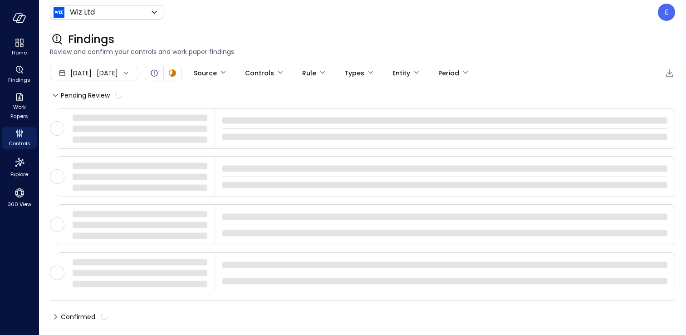 Image resolution: width=686 pixels, height=335 pixels. I want to click on img: Icon, so click(59, 12).